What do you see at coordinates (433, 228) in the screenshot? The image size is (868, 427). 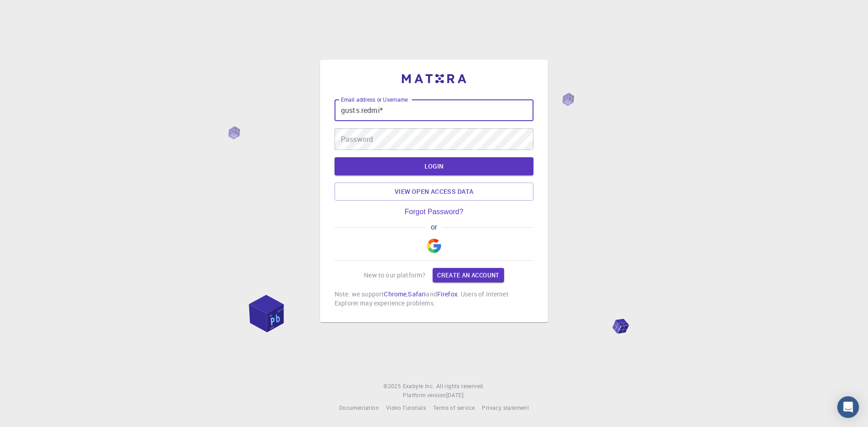 I see `span: or` at bounding box center [433, 228].